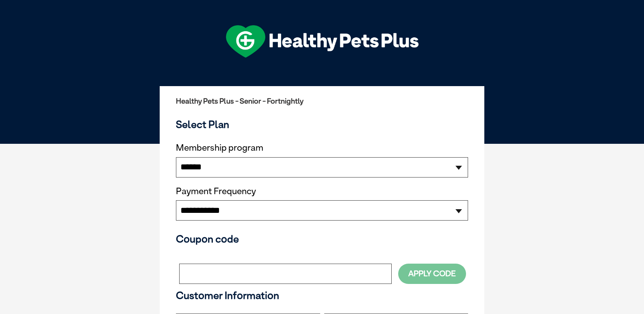 The image size is (644, 314). Describe the element at coordinates (322, 124) in the screenshot. I see `h3: Select Plan` at that location.